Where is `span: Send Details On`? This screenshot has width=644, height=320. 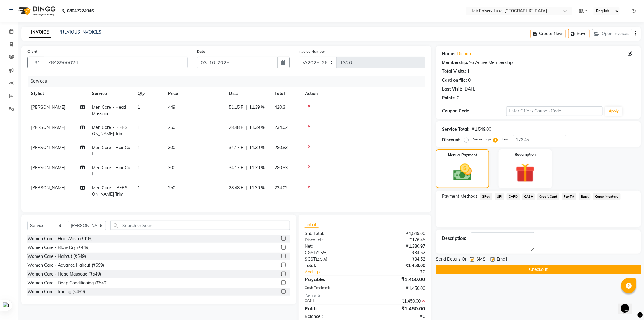
span: Send Details On is located at coordinates (452, 259).